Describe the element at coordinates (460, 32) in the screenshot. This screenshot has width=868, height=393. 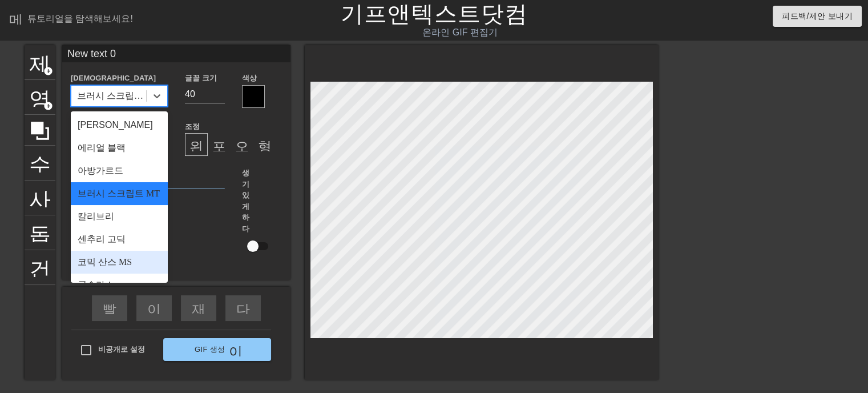
I see `font: 온라인 GIF 편집기` at that location.